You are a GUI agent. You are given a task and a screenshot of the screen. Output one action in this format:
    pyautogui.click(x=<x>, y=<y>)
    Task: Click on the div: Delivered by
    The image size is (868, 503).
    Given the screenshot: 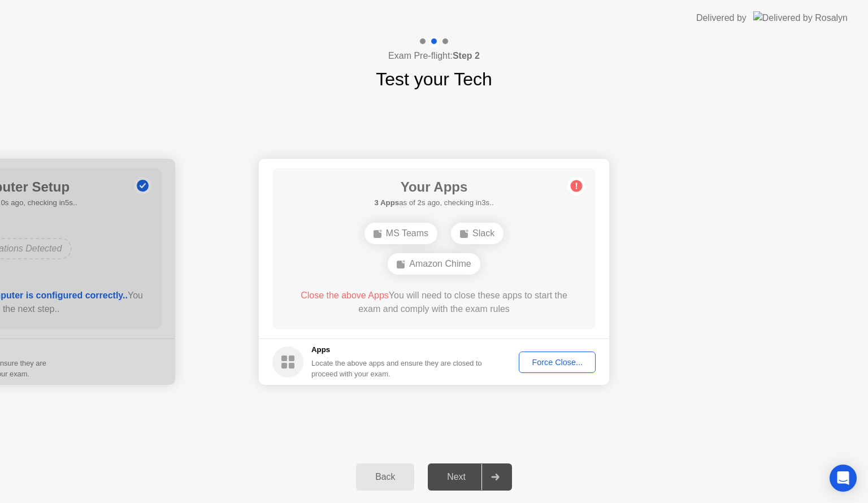 What is the action you would take?
    pyautogui.click(x=721, y=18)
    